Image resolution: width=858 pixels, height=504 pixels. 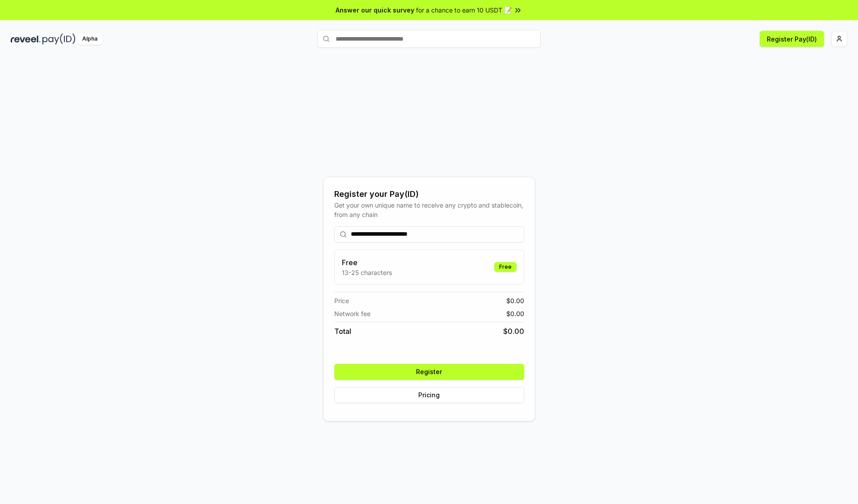 What do you see at coordinates (343, 331) in the screenshot?
I see `span: Total` at bounding box center [343, 331].